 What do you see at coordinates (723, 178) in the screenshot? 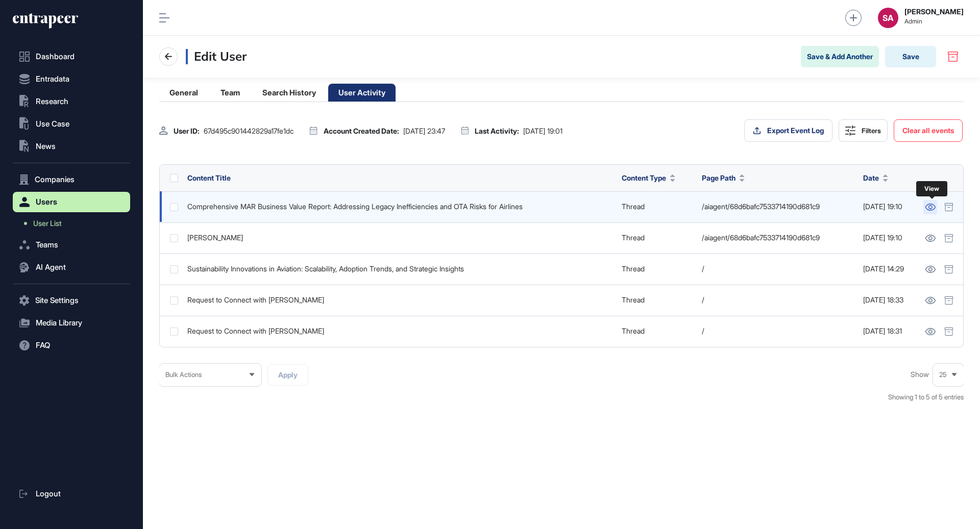
I see `button: Page Path` at bounding box center [723, 178].